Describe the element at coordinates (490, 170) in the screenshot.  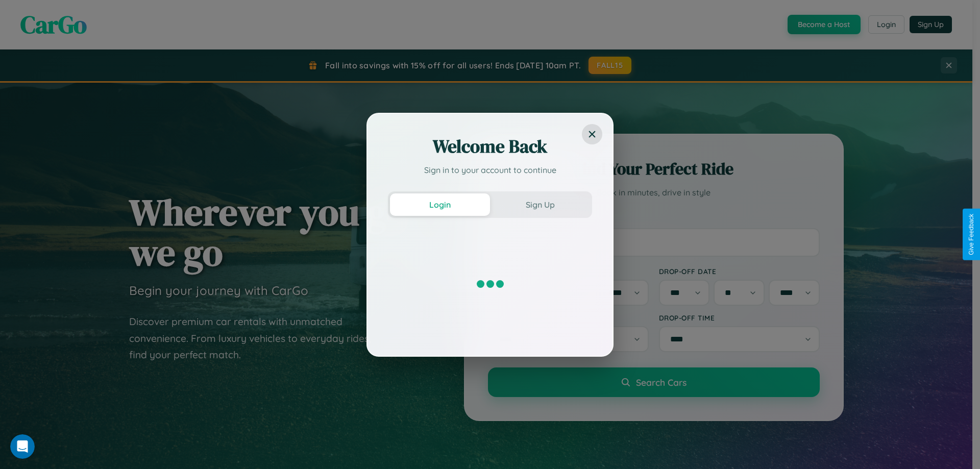
I see `p: Sign in to your account to continue` at that location.